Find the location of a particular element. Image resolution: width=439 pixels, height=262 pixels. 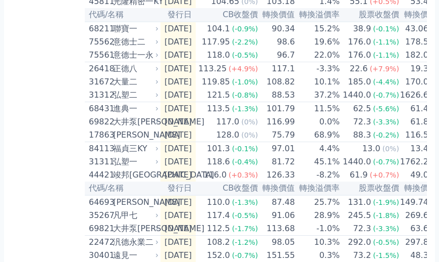

td: 269.6 is located at coordinates (414, 215).